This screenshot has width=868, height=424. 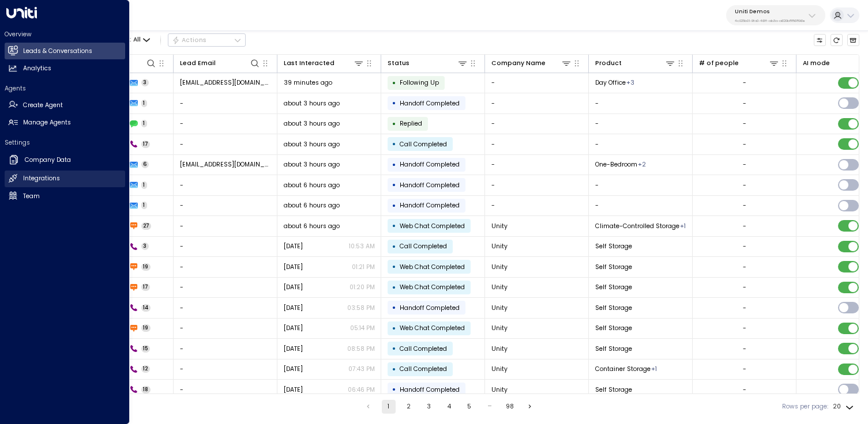 What do you see at coordinates (429, 407) in the screenshot?
I see `button: Go to page 3` at bounding box center [429, 407].